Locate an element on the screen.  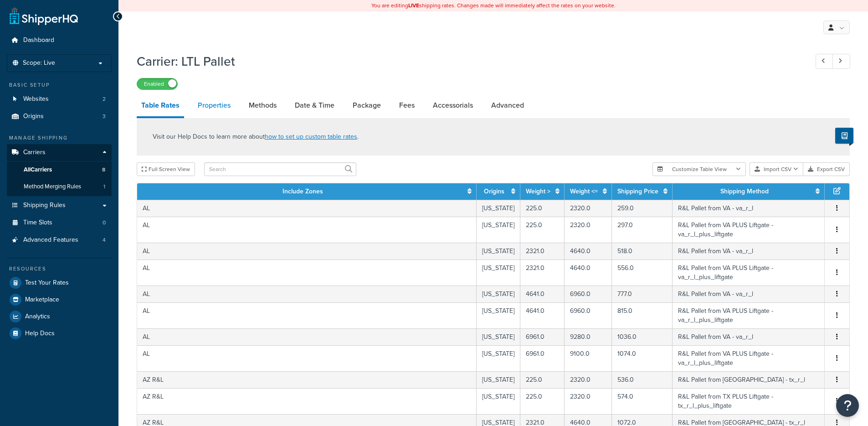
li: Test Your Rates is located at coordinates (59, 283).